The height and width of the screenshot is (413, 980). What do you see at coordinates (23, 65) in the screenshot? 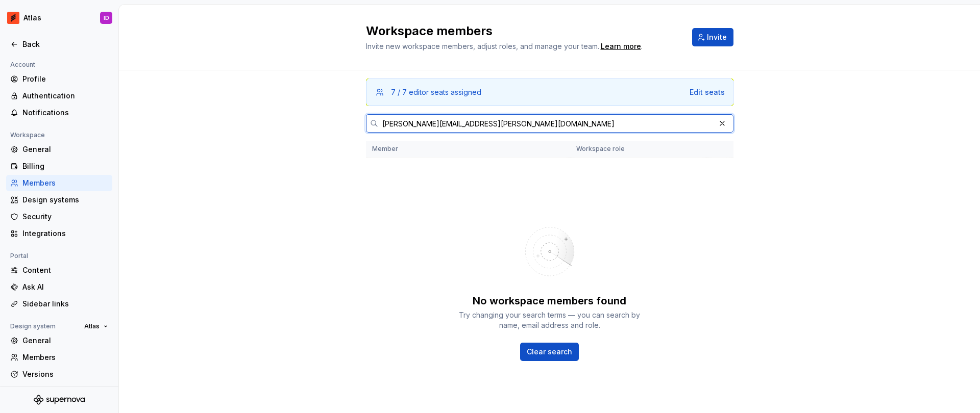
I see `div: Account` at bounding box center [23, 65].